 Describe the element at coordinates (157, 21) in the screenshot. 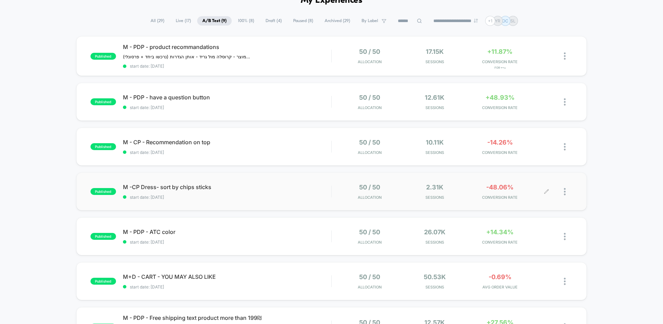

I see `span: All ( 29 )` at that location.